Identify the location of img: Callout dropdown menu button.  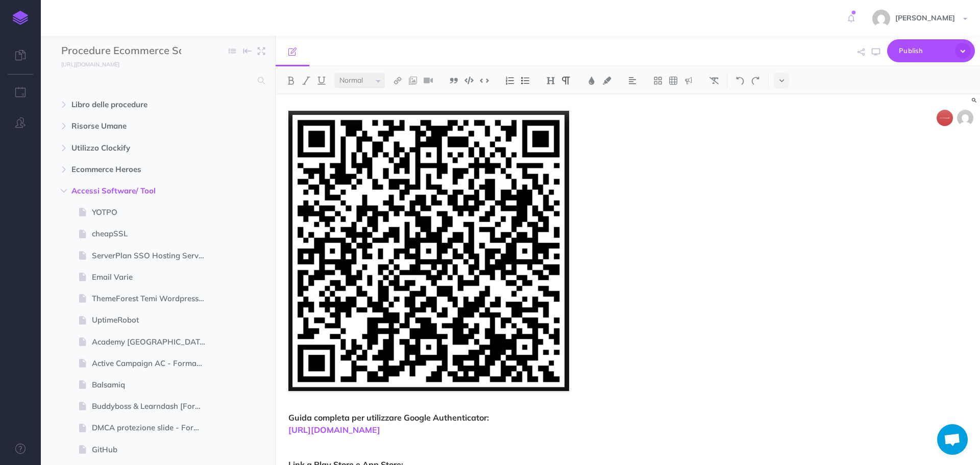
(688, 80).